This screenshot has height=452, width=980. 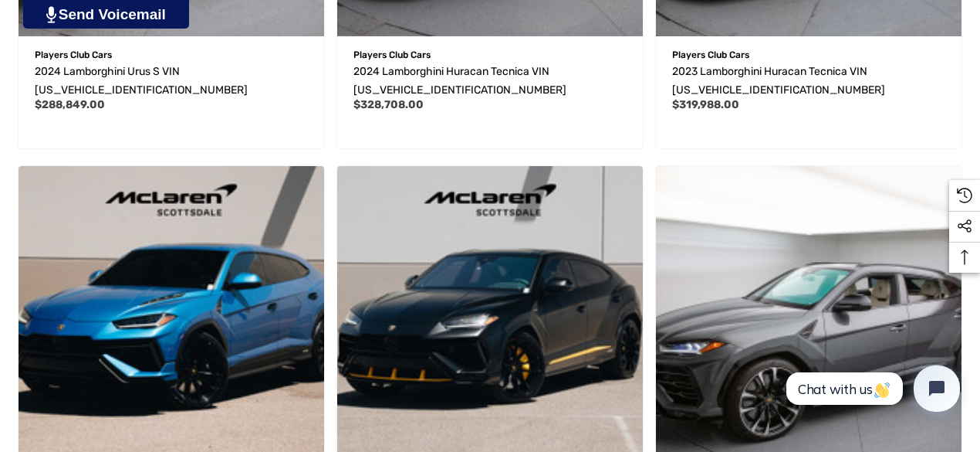 I want to click on img: PjwhLS0gR2VuZXJhdG9yOiBHcmF2aXQuaW8gLS0+PHN2ZyB4bWxucz0iaHR0cDovL3d3dy53My5vcmcvMjAwMC9zdmciIHhtb..., so click(x=51, y=14).